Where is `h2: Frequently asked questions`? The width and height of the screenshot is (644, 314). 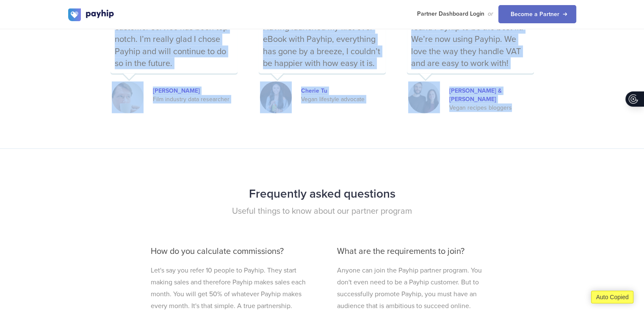
h2: Frequently asked questions is located at coordinates (322, 193).